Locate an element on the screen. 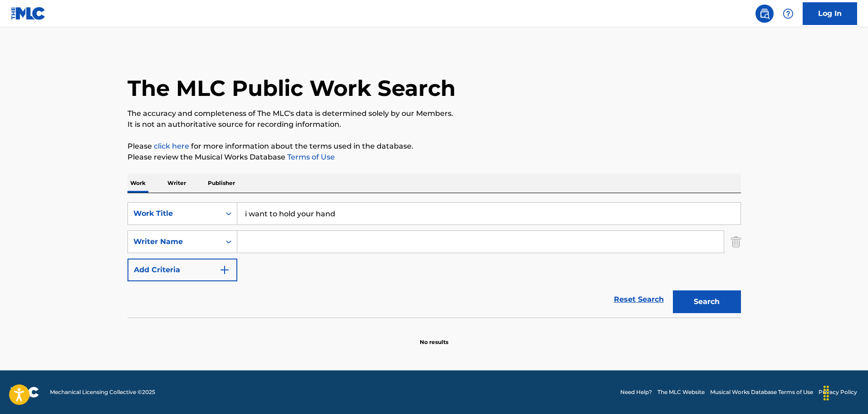 The image size is (868, 414). p: Work is located at coordinates (138, 183).